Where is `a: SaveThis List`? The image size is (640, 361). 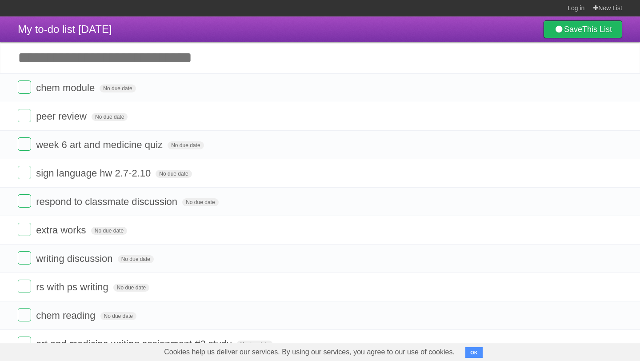 a: SaveThis List is located at coordinates (583, 29).